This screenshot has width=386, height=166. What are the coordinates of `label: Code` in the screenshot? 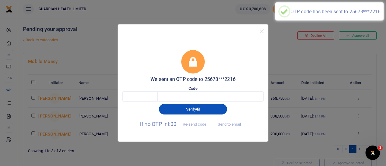 It's located at (193, 89).